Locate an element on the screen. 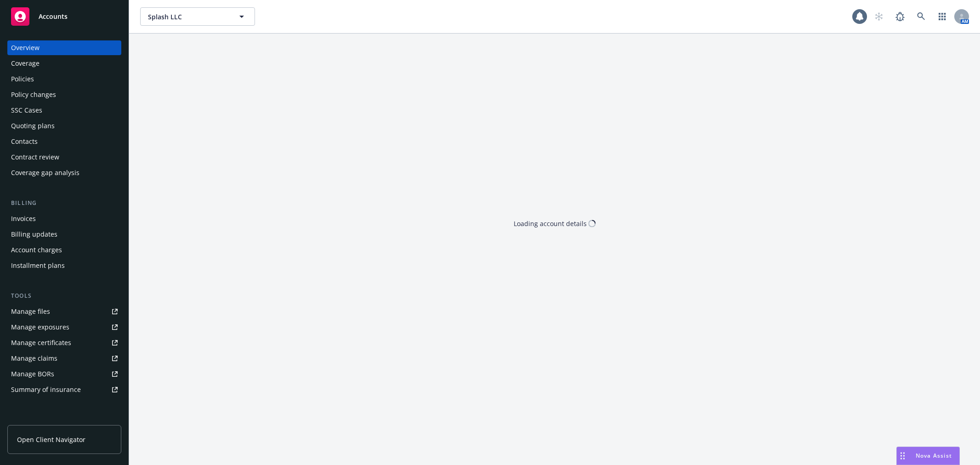  div: Loading account details is located at coordinates (550, 223).